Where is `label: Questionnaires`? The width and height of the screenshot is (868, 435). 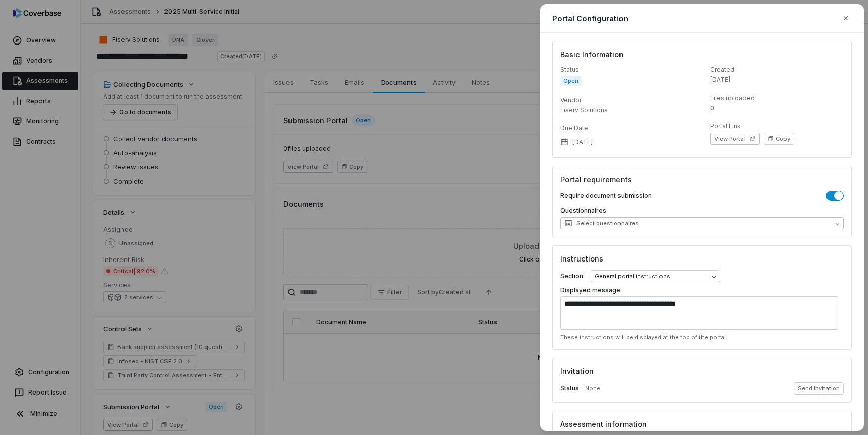 label: Questionnaires is located at coordinates (702, 211).